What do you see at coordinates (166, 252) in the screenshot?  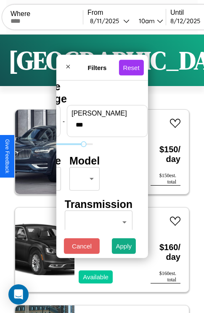 I see `h3: $ 160 / day` at bounding box center [166, 252].